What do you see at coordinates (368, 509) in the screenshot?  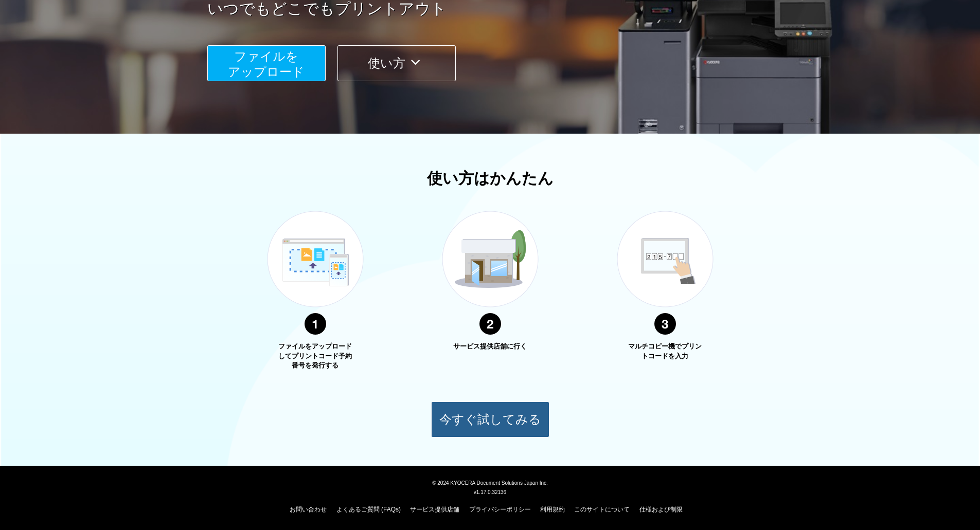 I see `a: よくあるご質問 (FAQs)` at bounding box center [368, 509].